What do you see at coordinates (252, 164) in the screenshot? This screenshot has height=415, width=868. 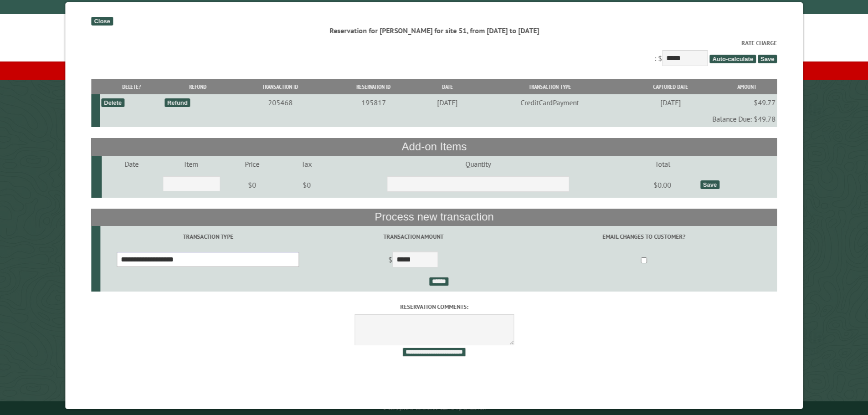 I see `td: Price` at bounding box center [252, 164].